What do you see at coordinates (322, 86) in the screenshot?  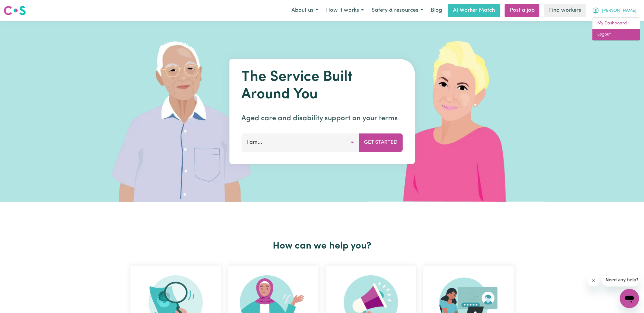 I see `h1: The Service Built Around You` at bounding box center [322, 86].